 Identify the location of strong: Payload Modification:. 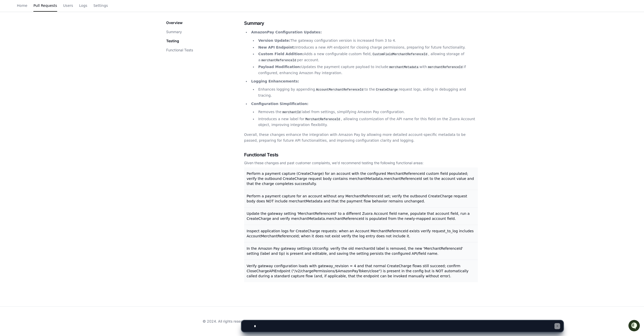
(280, 67).